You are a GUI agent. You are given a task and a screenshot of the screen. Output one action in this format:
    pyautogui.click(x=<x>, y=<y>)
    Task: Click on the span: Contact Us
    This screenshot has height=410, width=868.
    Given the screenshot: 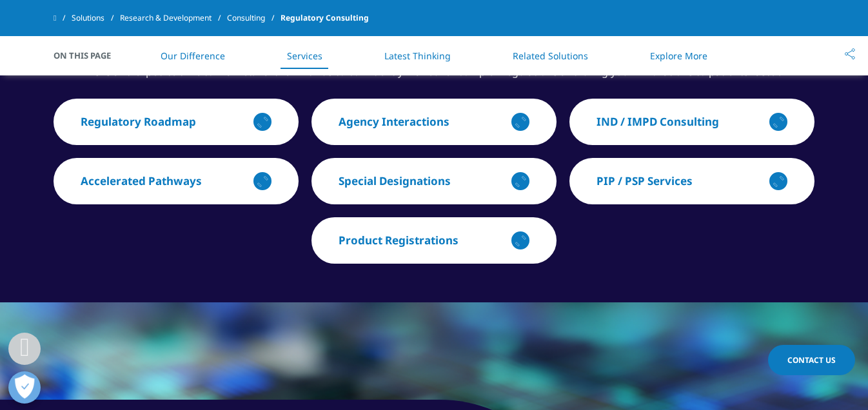 What is the action you would take?
    pyautogui.click(x=811, y=360)
    